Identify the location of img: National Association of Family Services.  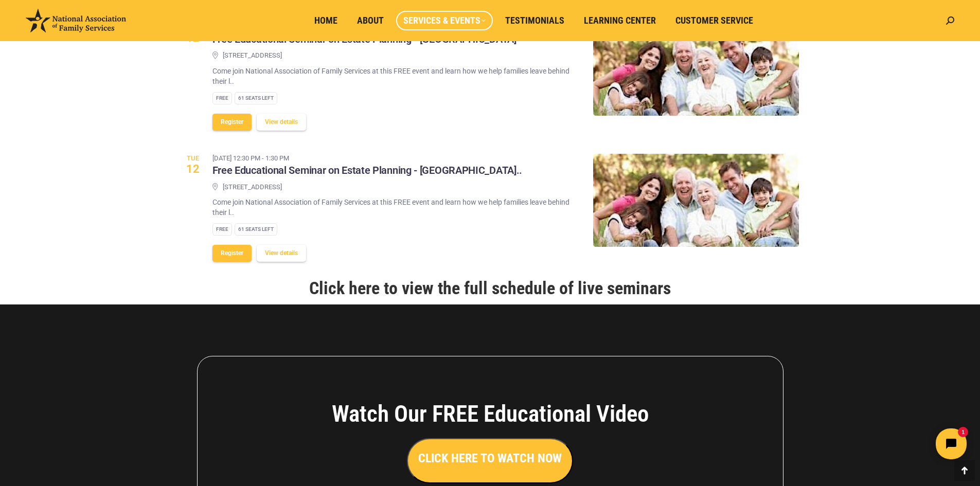
(76, 20).